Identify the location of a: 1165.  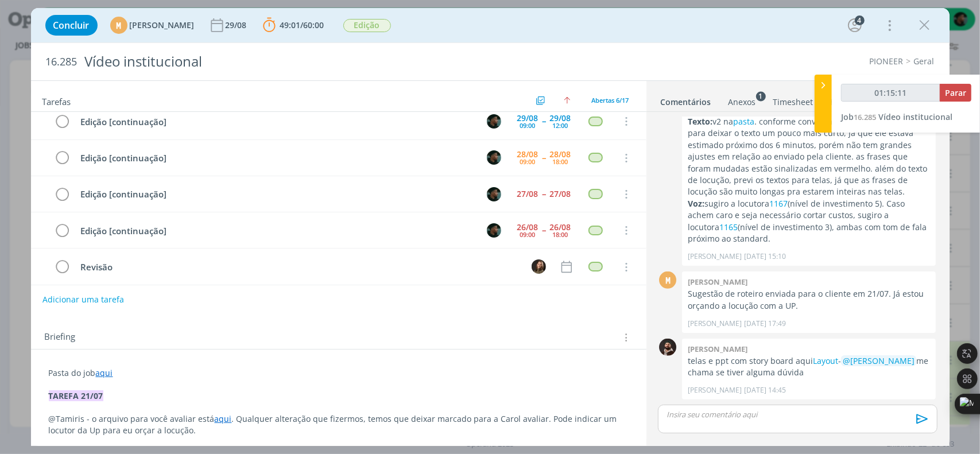
(729, 227).